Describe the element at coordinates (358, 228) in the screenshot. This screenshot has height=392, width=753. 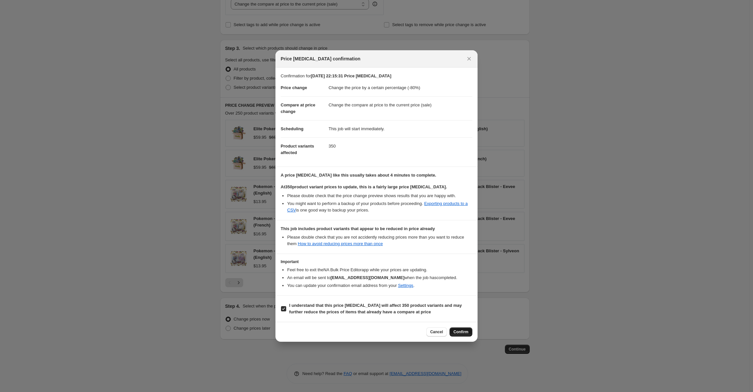
I see `b: This job includes product variants that appear to be reduced in price already` at that location.